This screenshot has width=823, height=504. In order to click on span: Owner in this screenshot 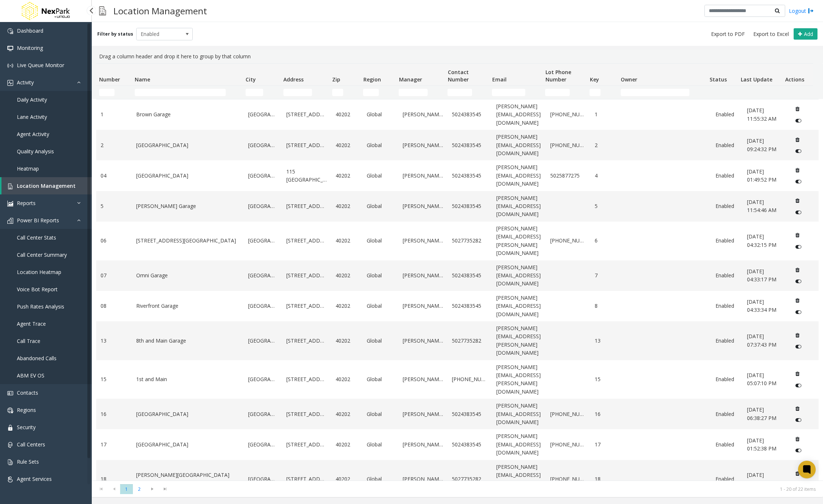, I will do `click(629, 79)`.